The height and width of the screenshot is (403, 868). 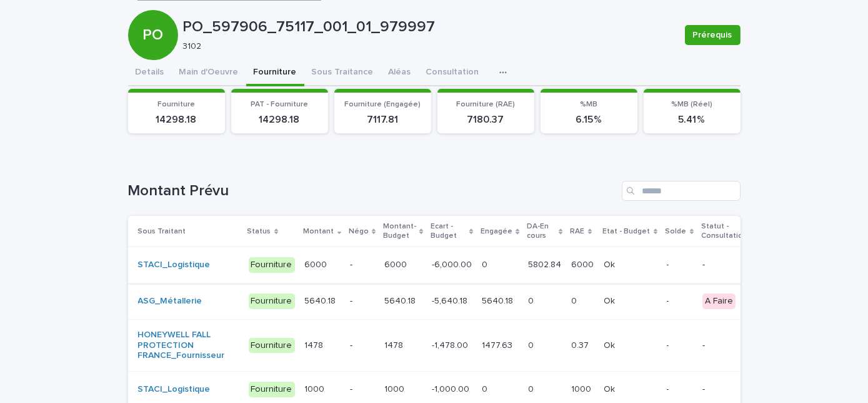 What do you see at coordinates (343, 73) in the screenshot?
I see `button: Sous Traitance` at bounding box center [343, 73].